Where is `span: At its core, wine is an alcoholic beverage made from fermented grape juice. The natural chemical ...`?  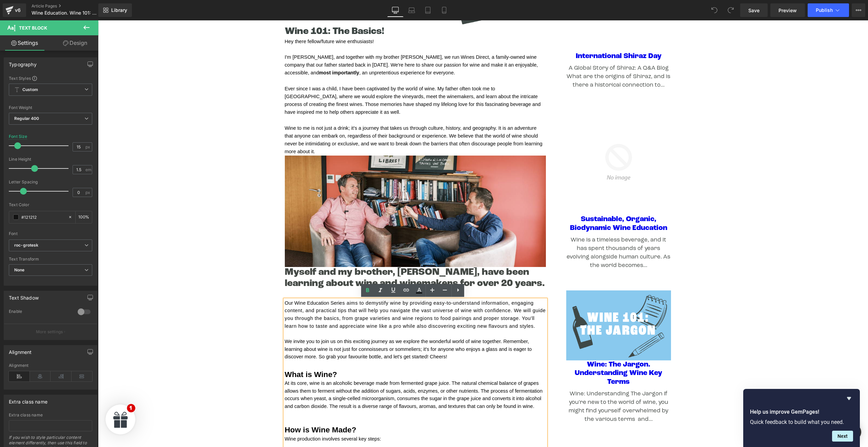 span: At its core, wine is an alcoholic beverage made from fermented grape juice. The natural chemical ... is located at coordinates (316, 374).